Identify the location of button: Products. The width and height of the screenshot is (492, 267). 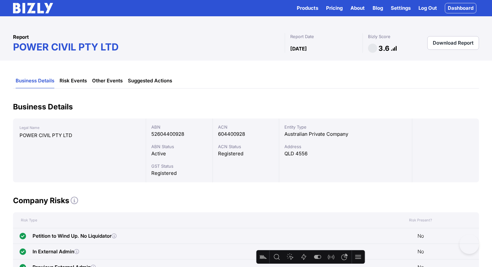
(308, 8).